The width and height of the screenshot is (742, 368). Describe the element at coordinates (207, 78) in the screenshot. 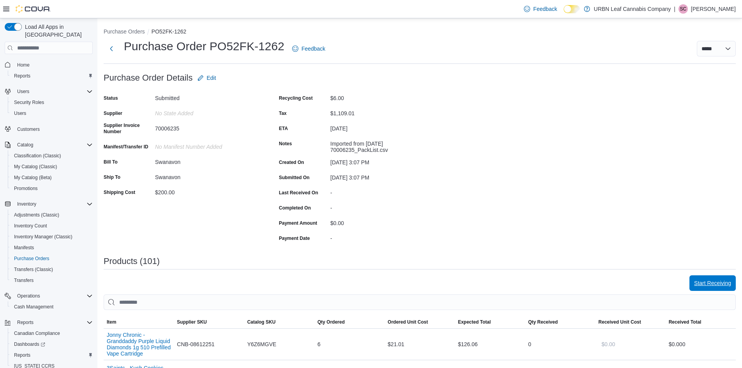

I see `button: Edit` at that location.